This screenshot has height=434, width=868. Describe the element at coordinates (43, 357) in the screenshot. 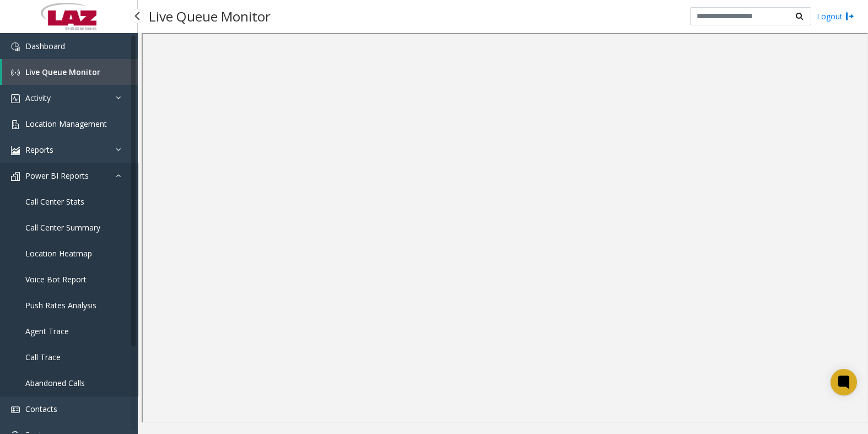

I see `span: Call Trace` at that location.